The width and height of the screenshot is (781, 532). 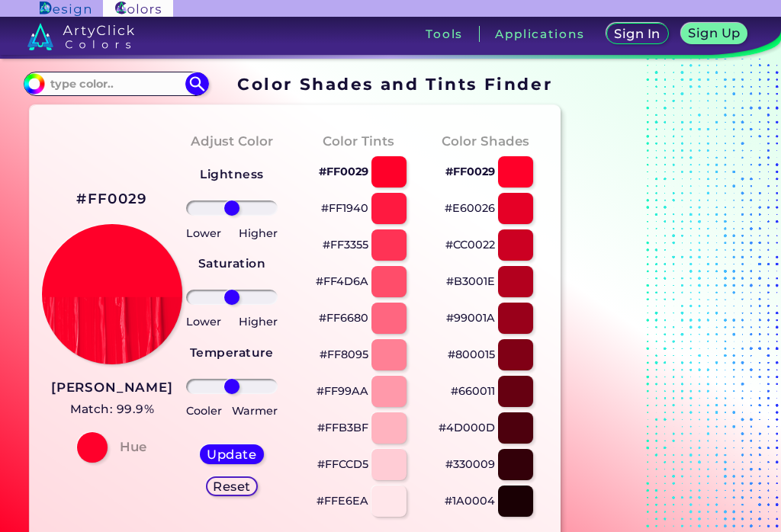 What do you see at coordinates (466, 427) in the screenshot?
I see `p: #4D000D` at bounding box center [466, 427].